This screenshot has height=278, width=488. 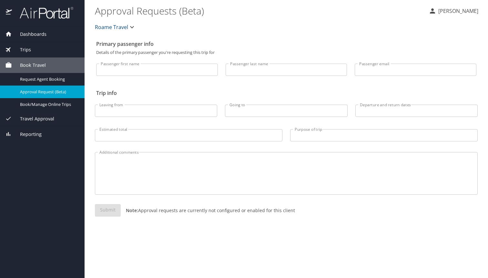 What do you see at coordinates (115, 27) in the screenshot?
I see `button: Roame Travel` at bounding box center [115, 27].